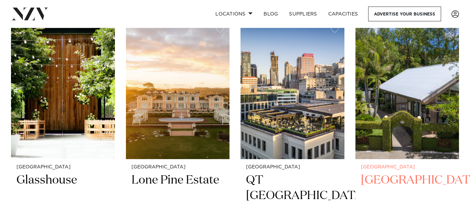 Image resolution: width=470 pixels, height=218 pixels. I want to click on a: Advertise your business, so click(404, 14).